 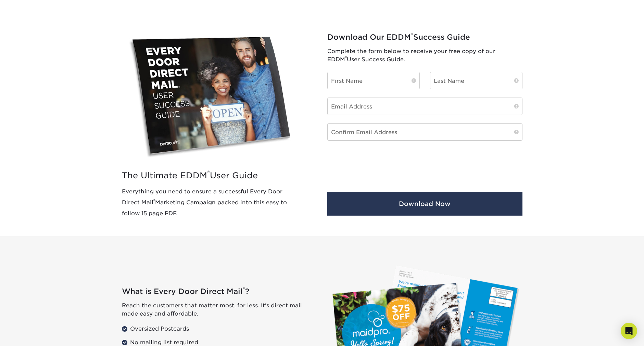 What do you see at coordinates (220, 310) in the screenshot?
I see `p: Reach the customers that matter most, for less. It's direct mail made easy and affordable.` at bounding box center [220, 310].